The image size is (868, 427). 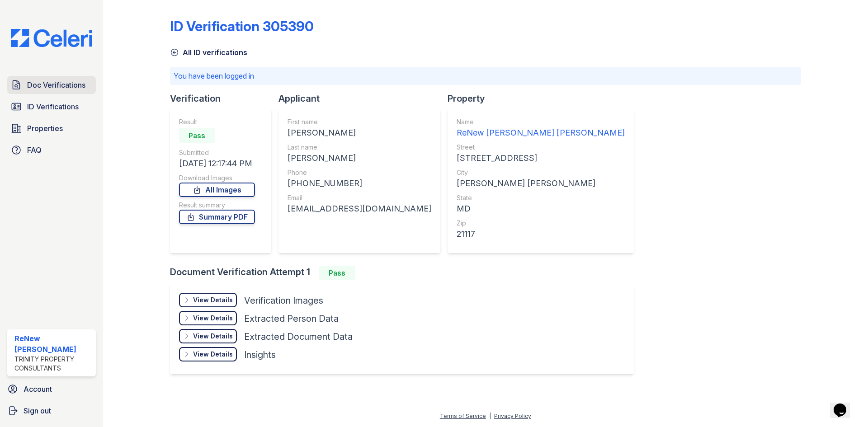 What do you see at coordinates (52, 411) in the screenshot?
I see `button: Sign out` at bounding box center [52, 411].